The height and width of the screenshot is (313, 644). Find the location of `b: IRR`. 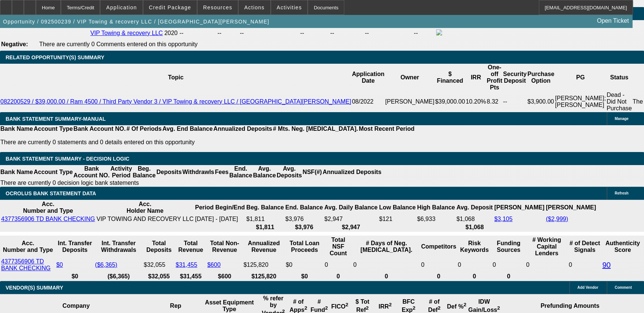

b: IRR is located at coordinates (385, 306).